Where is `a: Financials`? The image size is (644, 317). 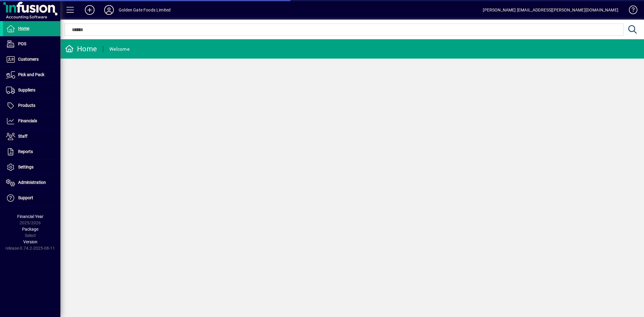 a: Financials is located at coordinates (32, 121).